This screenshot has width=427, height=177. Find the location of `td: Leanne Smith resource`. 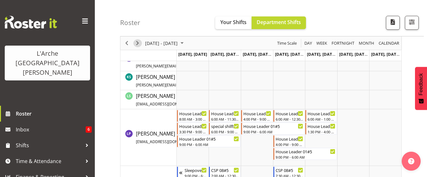

td: Leanne Smith resource is located at coordinates (149, 100).